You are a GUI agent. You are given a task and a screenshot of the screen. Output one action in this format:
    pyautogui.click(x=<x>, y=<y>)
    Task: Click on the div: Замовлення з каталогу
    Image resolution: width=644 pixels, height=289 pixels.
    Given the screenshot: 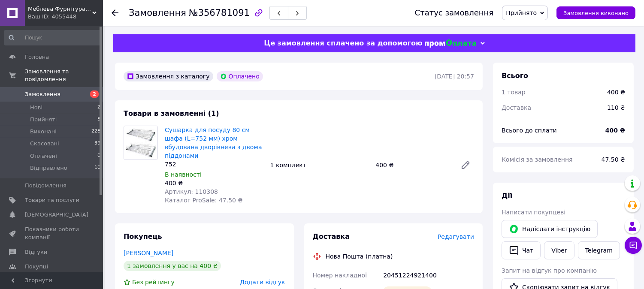 What is the action you would take?
    pyautogui.click(x=168, y=76)
    